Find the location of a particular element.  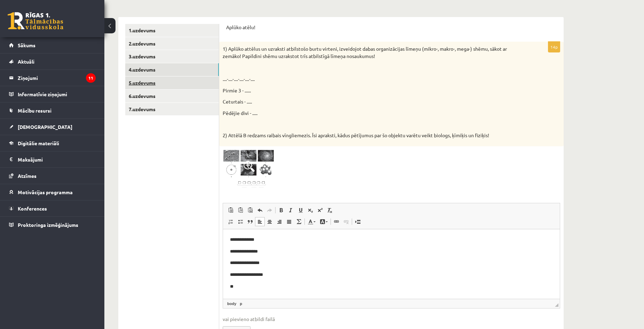

a: Paste (Ctrl+V) is located at coordinates (231, 210).